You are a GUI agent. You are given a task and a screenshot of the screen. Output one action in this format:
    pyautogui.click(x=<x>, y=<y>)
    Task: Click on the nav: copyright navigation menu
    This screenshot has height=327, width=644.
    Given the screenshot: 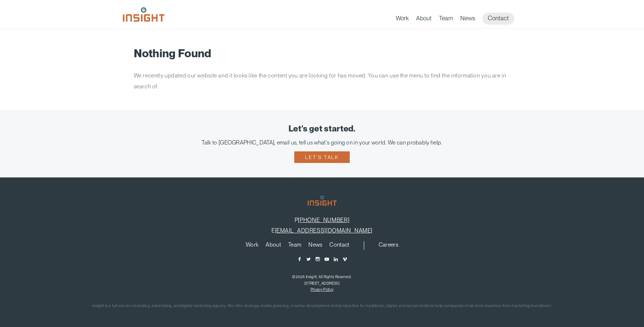 What is the action you would take?
    pyautogui.click(x=322, y=289)
    